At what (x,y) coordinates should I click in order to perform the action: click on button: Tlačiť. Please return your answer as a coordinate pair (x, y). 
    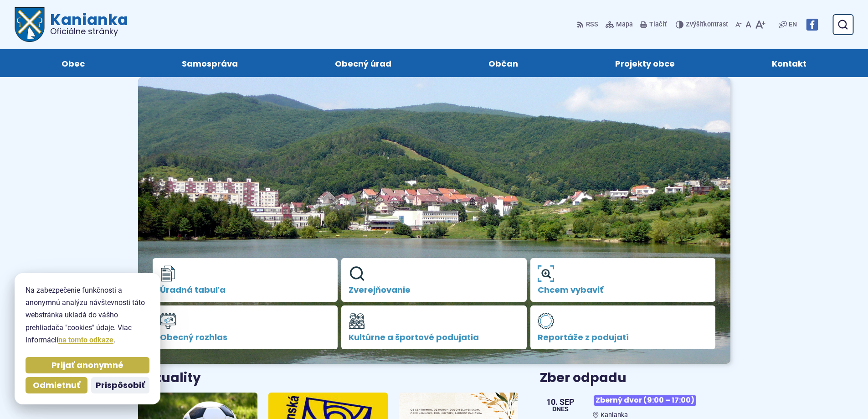
    Looking at the image, I should click on (654, 24).